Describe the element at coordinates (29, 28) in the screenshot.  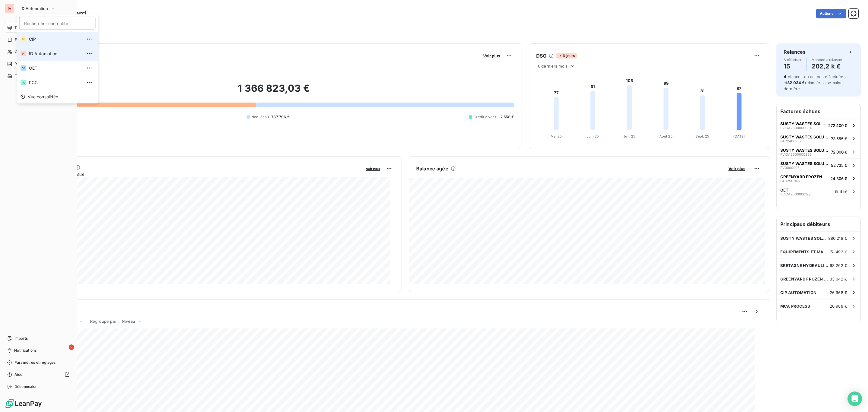
I see `span: Tableau de bord` at that location.